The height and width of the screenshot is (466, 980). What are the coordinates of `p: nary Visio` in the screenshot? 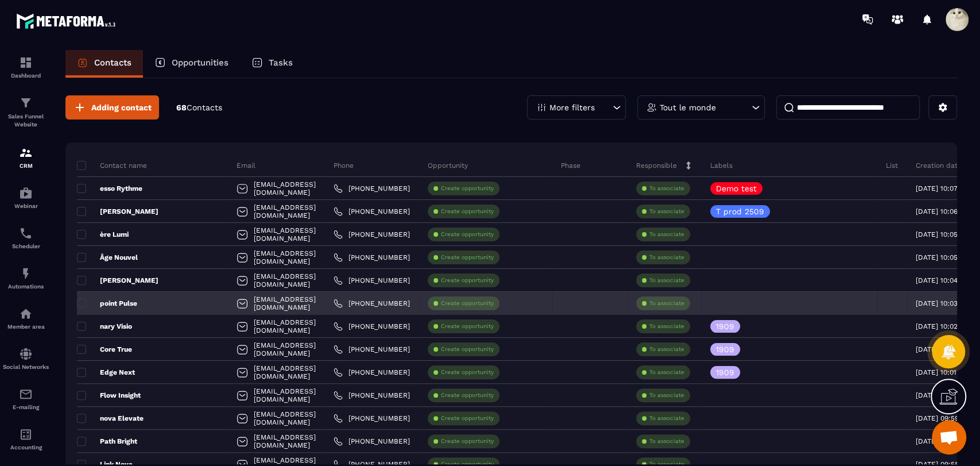 It's located at (104, 326).